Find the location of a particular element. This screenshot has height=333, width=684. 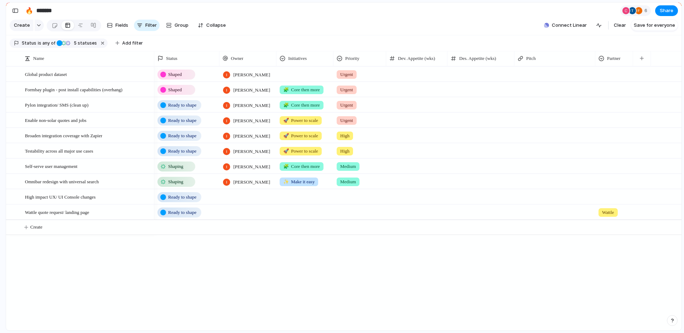

span: statuses is located at coordinates (84, 43).